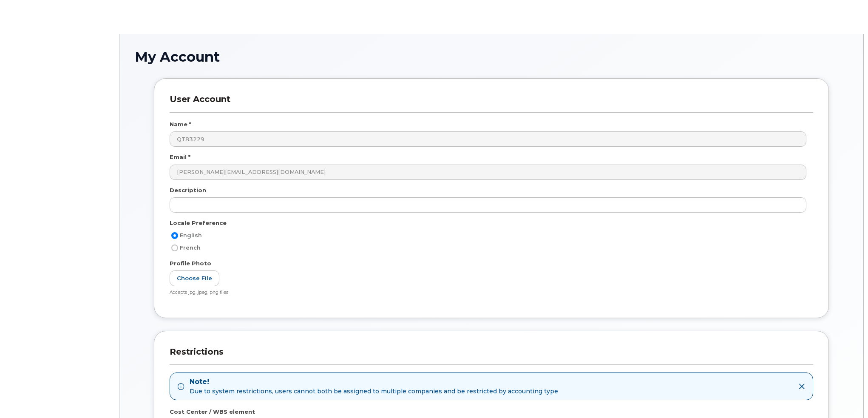 This screenshot has height=418, width=868. What do you see at coordinates (212, 411) in the screenshot?
I see `label: Cost Center / WBS element` at bounding box center [212, 411].